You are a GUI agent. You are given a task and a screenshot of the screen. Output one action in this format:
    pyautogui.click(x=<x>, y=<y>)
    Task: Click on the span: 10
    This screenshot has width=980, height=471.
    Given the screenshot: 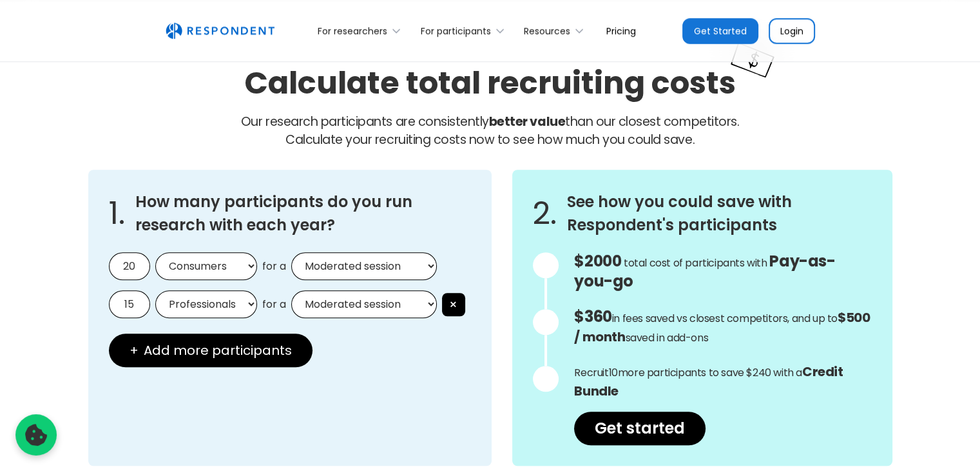 What is the action you would take?
    pyautogui.click(x=614, y=372)
    